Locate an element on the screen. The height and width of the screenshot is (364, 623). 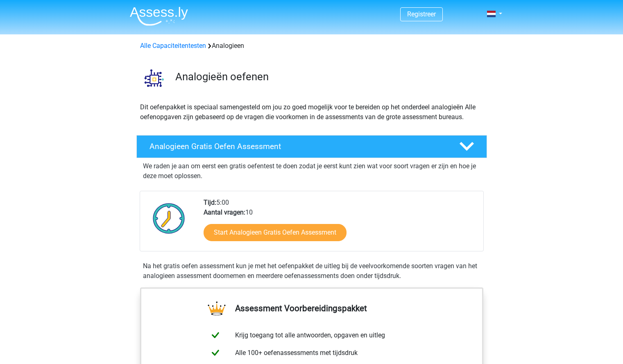
p: We raden je aan om eerst een gratis oefentest te doen zodat je eerst kunt zien wat voor soort vra... is located at coordinates (312, 171).